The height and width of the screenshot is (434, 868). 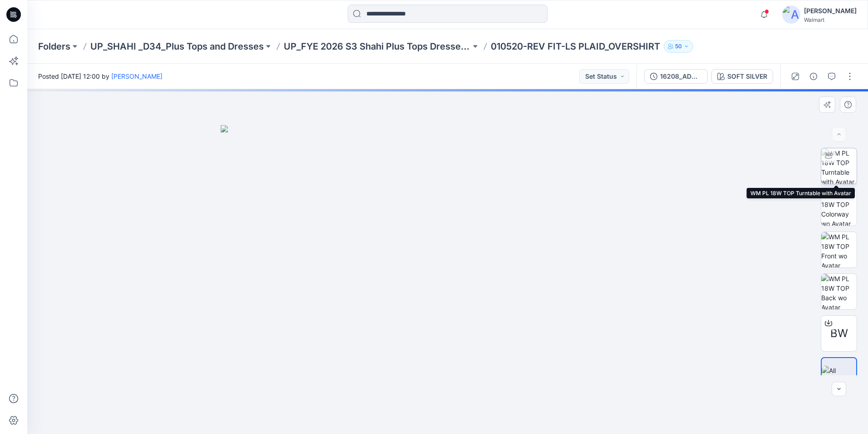 What do you see at coordinates (747, 76) in the screenshot?
I see `div: SOFT SILVER` at bounding box center [747, 76].